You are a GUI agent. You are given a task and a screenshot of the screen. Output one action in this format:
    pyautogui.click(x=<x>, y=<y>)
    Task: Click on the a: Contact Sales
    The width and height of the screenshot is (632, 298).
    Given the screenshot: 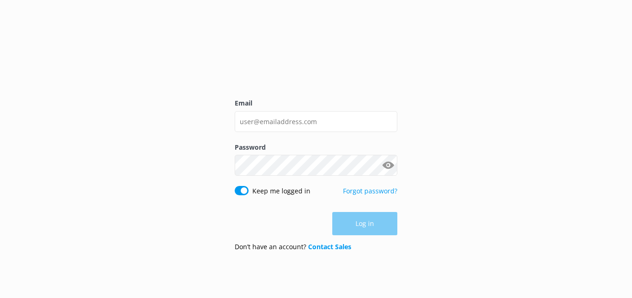 What is the action you would take?
    pyautogui.click(x=330, y=246)
    